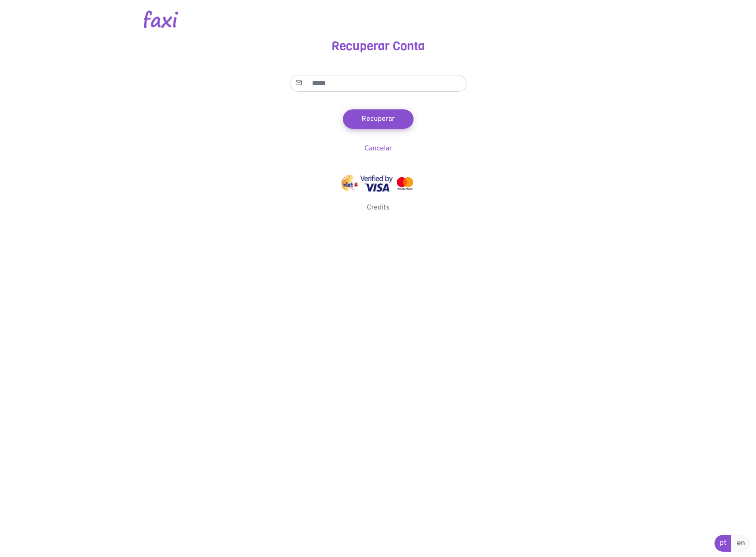  Describe the element at coordinates (723, 543) in the screenshot. I see `a: pt` at that location.